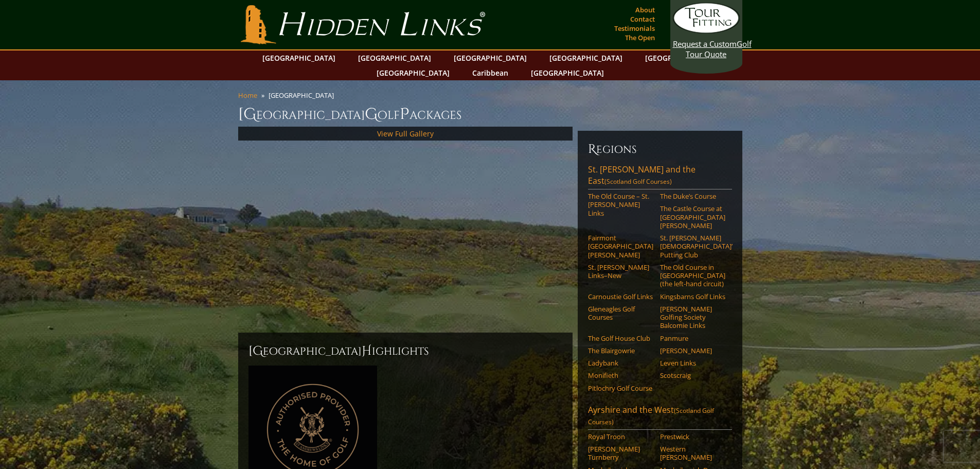 The image size is (980, 469). I want to click on a: About, so click(645, 10).